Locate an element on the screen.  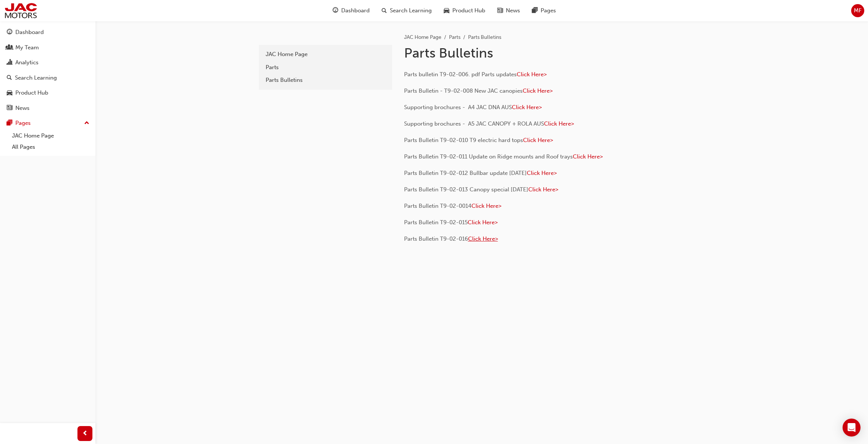
a: jac-portal is located at coordinates (20, 11).